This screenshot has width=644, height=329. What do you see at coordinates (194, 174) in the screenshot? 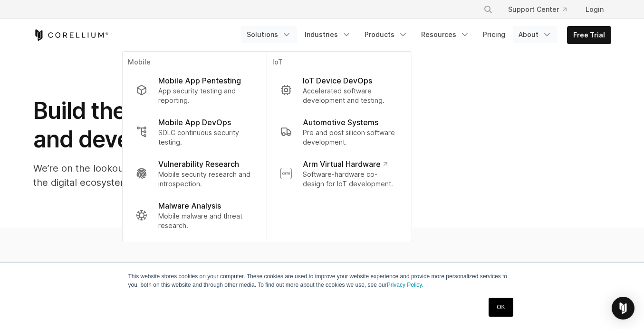
I see `a: Vulnerability Research Mobile security research and introspection.` at bounding box center [194, 174].